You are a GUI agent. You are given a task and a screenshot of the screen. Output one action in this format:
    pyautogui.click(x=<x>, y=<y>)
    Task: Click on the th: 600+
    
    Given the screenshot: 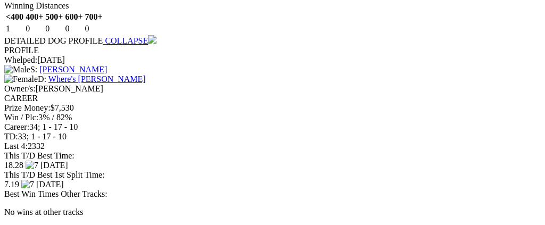 What is the action you would take?
    pyautogui.click(x=73, y=17)
    